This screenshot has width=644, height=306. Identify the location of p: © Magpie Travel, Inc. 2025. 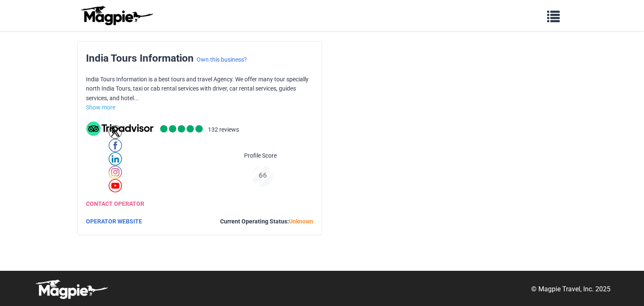
(571, 289).